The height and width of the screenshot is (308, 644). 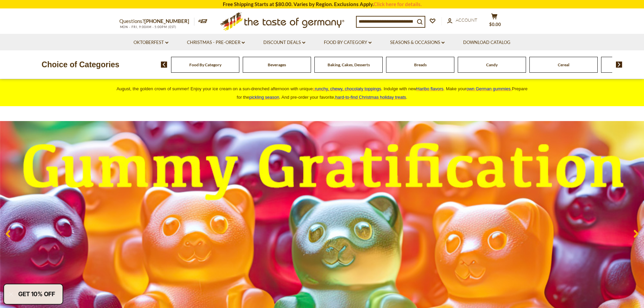 What do you see at coordinates (284, 43) in the screenshot?
I see `a: Discount Deals` at bounding box center [284, 43].